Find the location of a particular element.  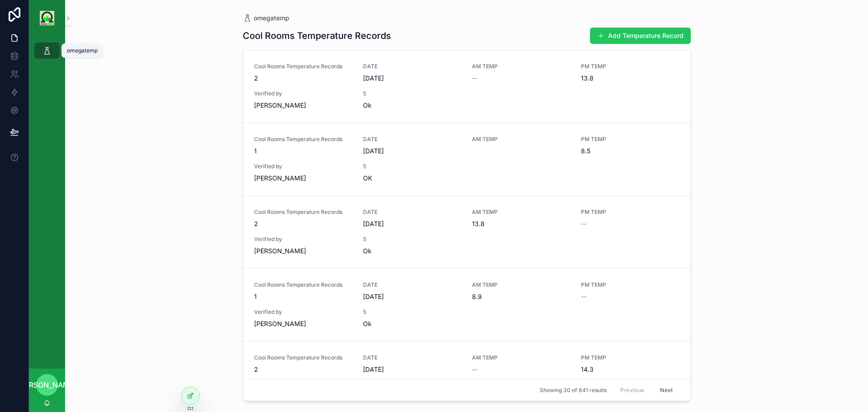

div: omegatemp is located at coordinates (83, 51).